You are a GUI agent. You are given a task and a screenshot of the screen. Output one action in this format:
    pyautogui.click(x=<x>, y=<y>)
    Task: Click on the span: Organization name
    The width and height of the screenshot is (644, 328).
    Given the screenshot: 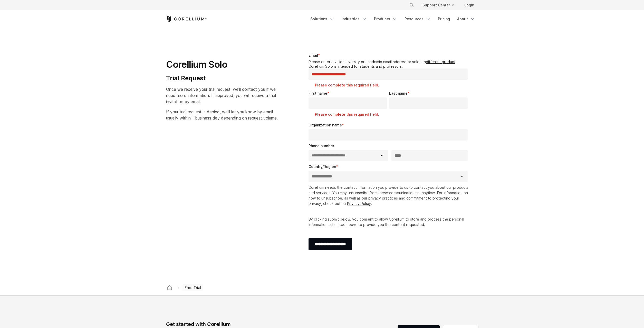 What is the action you would take?
    pyautogui.click(x=325, y=125)
    